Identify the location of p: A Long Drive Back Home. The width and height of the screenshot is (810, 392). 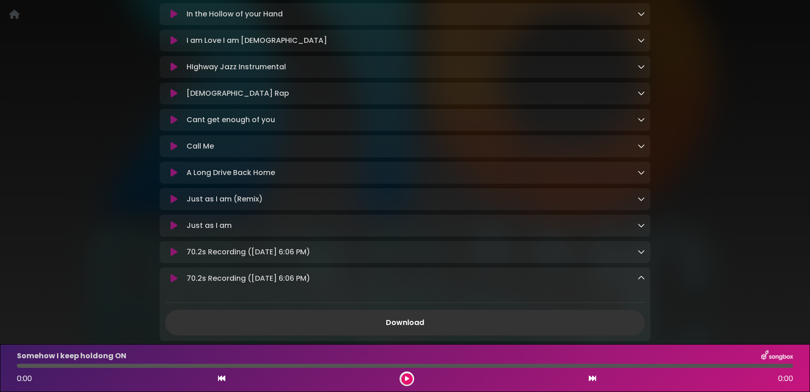
(231, 173).